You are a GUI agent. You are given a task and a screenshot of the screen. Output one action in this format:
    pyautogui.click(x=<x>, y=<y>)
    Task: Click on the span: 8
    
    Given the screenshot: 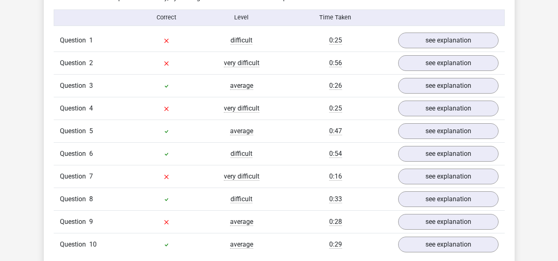 What is the action you would take?
    pyautogui.click(x=91, y=199)
    